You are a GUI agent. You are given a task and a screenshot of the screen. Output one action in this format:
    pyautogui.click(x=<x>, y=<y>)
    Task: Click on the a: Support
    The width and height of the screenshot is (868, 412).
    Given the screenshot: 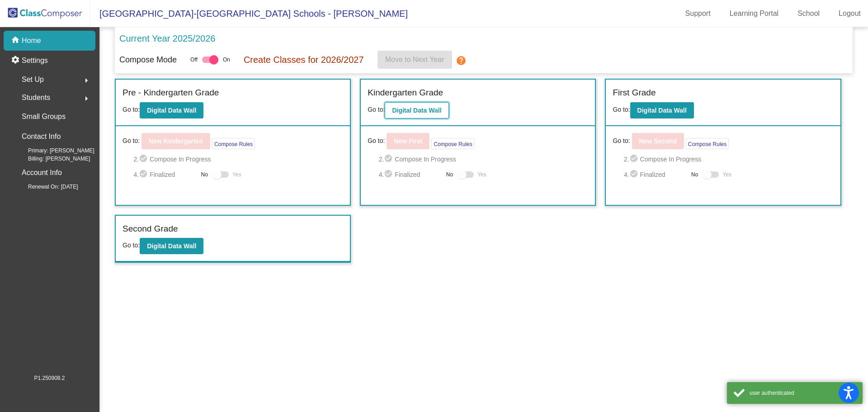 What is the action you would take?
    pyautogui.click(x=698, y=13)
    